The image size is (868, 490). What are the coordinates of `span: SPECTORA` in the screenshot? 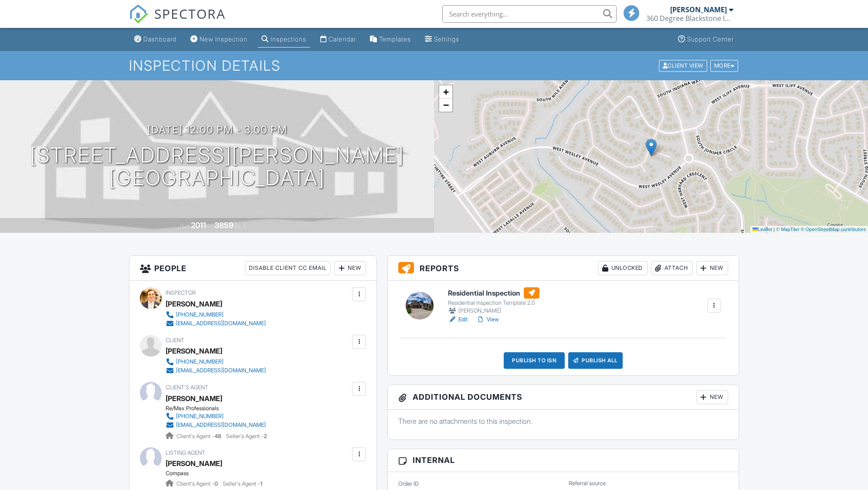 It's located at (190, 13).